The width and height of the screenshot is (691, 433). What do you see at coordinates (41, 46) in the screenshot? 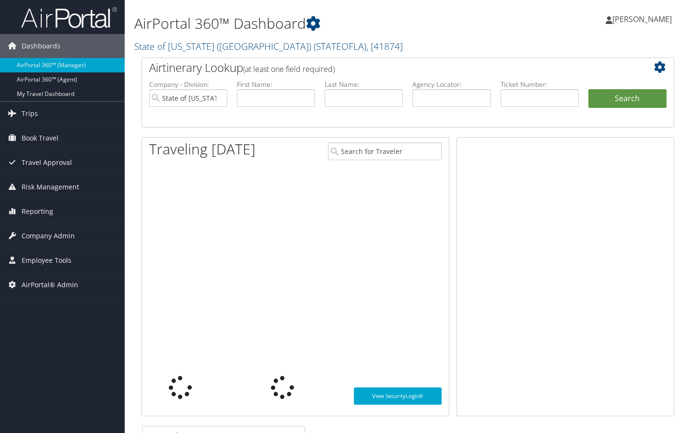
I see `span: Dashboards` at bounding box center [41, 46].